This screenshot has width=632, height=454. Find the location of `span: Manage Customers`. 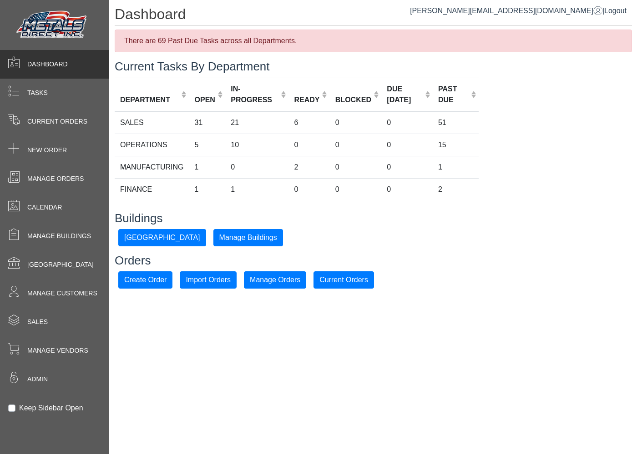

span: Manage Customers is located at coordinates (62, 293).